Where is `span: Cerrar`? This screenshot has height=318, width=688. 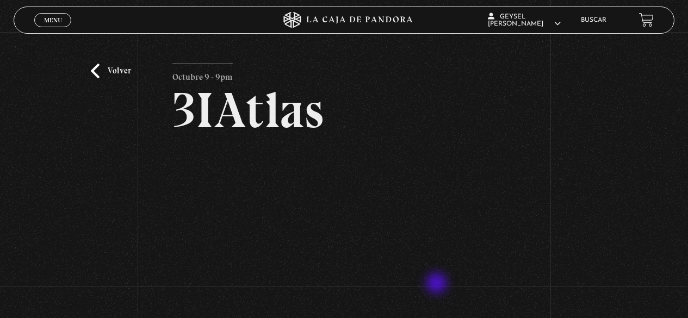 span: Cerrar is located at coordinates (53, 29).